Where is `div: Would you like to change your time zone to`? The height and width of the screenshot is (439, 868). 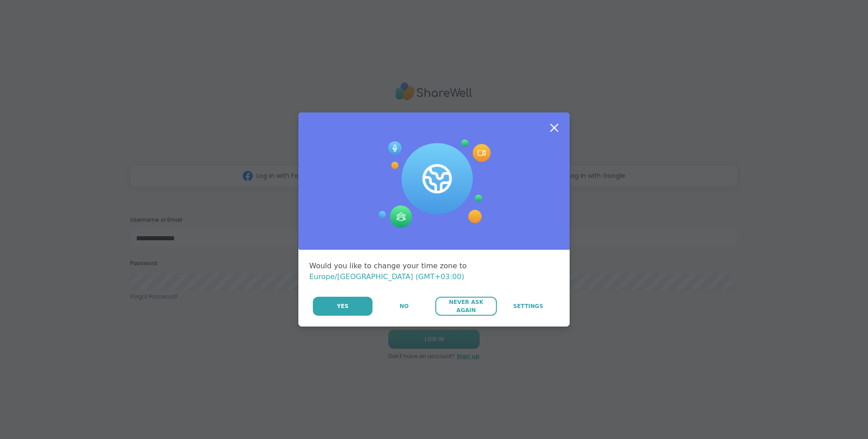
div: Would you like to change your time zone to is located at coordinates (434, 272).